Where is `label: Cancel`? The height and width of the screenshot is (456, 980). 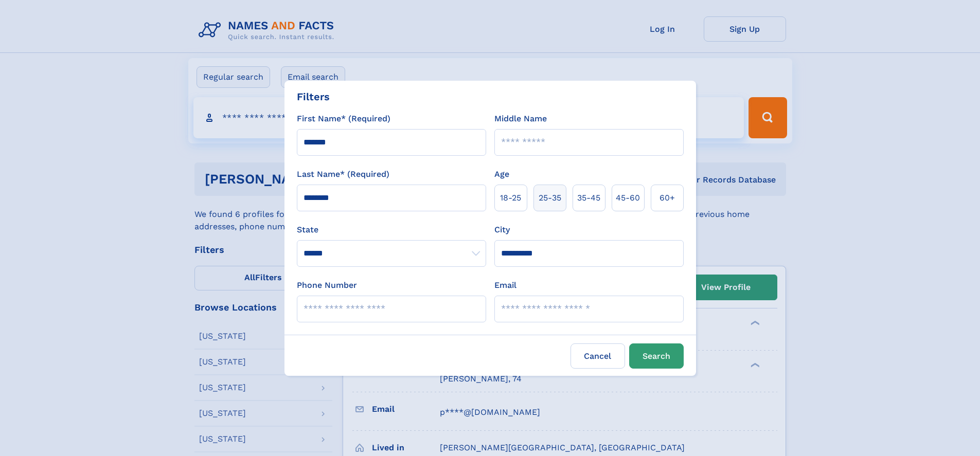 label: Cancel is located at coordinates (597, 356).